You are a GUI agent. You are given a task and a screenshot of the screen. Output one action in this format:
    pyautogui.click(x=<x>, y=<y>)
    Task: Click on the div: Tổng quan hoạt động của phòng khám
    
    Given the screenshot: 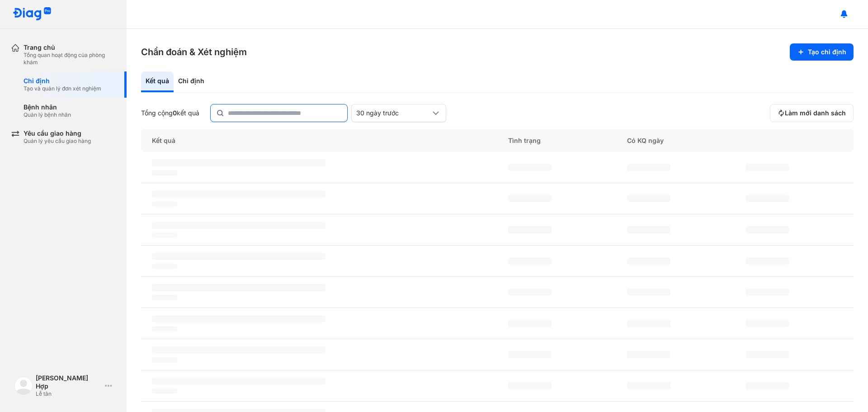 What is the action you would take?
    pyautogui.click(x=69, y=58)
    